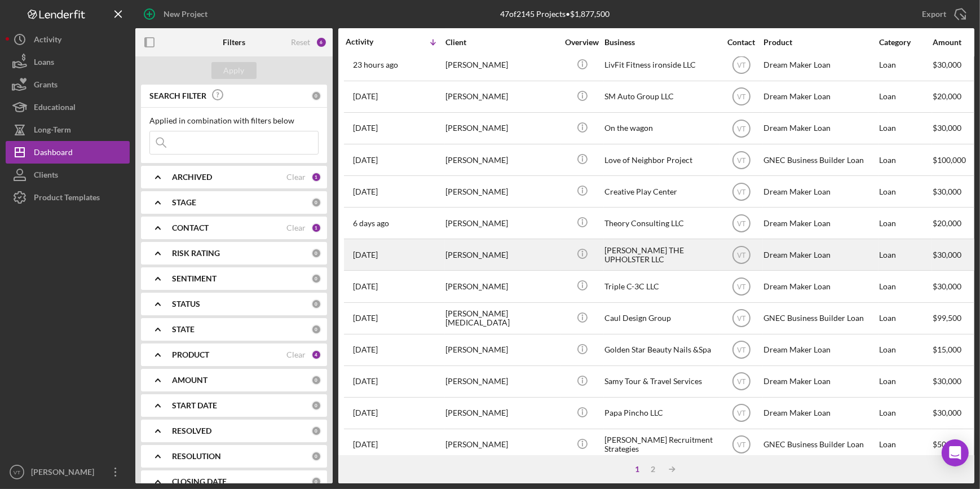 Image resolution: width=980 pixels, height=489 pixels. What do you see at coordinates (660, 128) in the screenshot?
I see `div: On the wagon` at bounding box center [660, 128].